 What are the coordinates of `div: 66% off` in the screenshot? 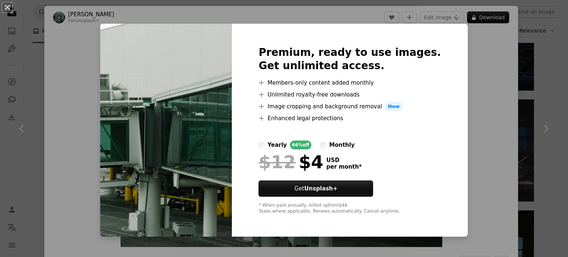 It's located at (301, 145).